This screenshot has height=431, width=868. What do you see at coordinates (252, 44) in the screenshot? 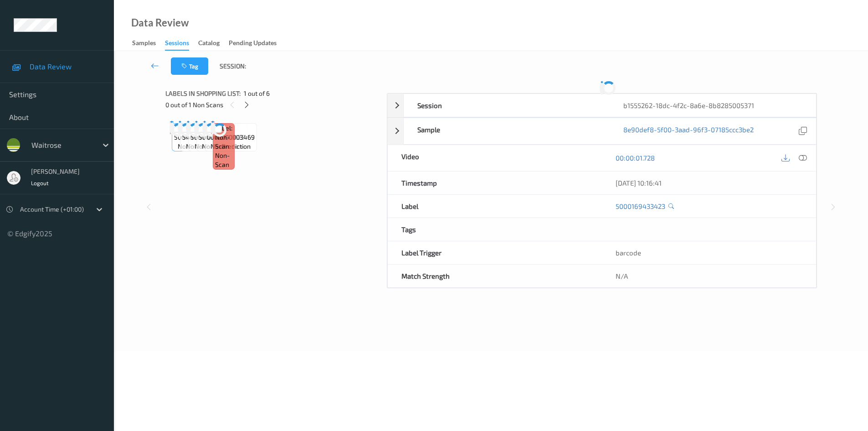
I see `div: Pending Updates` at bounding box center [252, 44].